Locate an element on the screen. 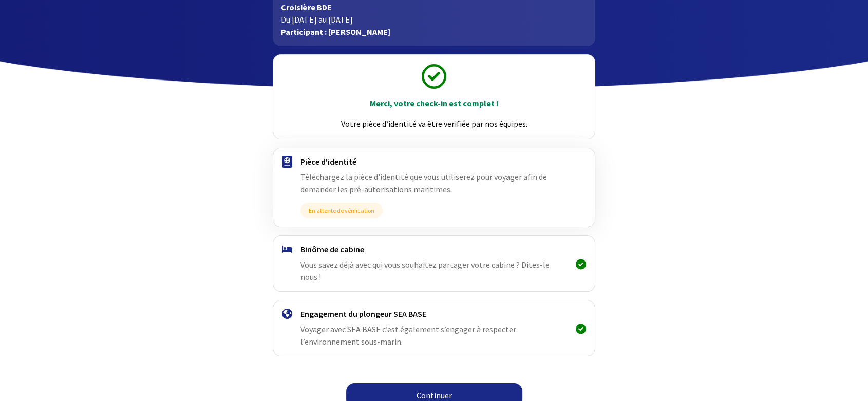 This screenshot has width=868, height=401. h4: Binôme de cabine is located at coordinates (433, 249).